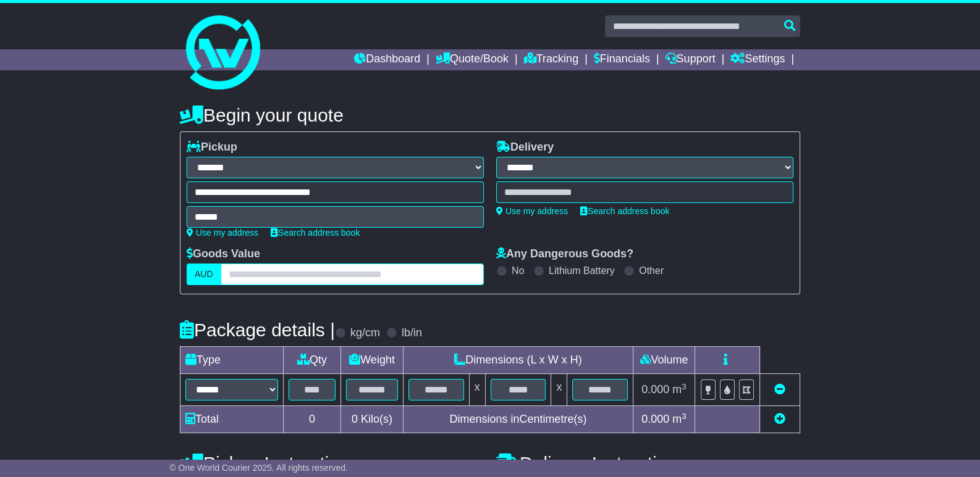  Describe the element at coordinates (581, 270) in the screenshot. I see `label: Lithium Battery` at that location.